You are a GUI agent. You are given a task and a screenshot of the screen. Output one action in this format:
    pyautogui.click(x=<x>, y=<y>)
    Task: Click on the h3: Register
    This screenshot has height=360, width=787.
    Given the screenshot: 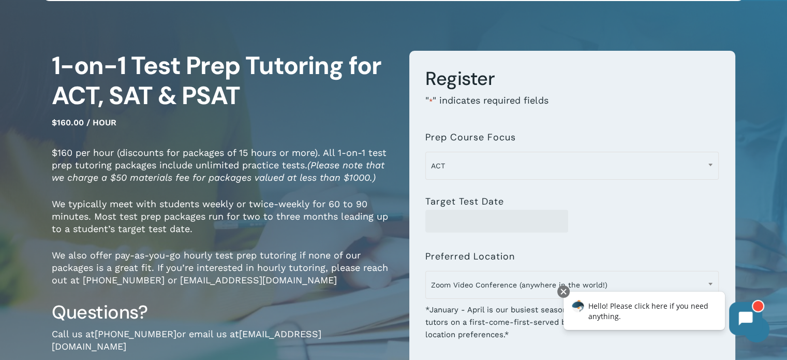 What is the action you would take?
    pyautogui.click(x=572, y=79)
    